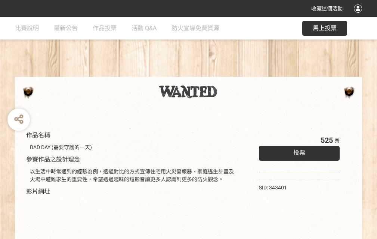 This screenshot has width=377, height=239. I want to click on a: 比賽說明, so click(27, 28).